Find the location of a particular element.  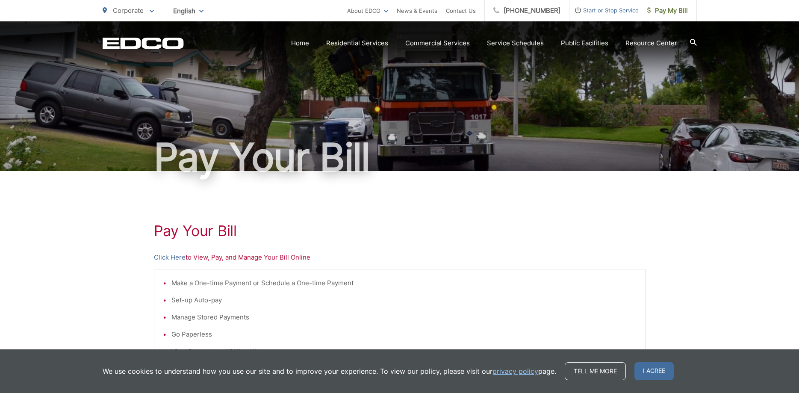

li: Manage Stored Payments is located at coordinates (404, 317).